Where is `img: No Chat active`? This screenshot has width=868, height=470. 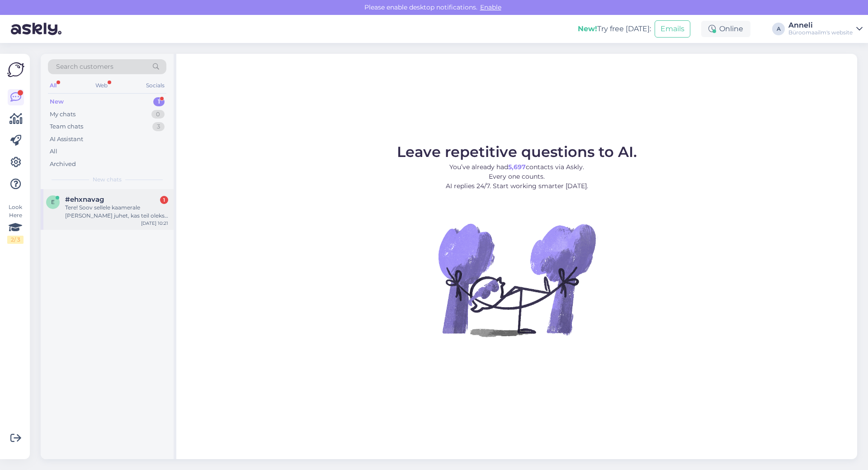 img: No Chat active is located at coordinates (517, 280).